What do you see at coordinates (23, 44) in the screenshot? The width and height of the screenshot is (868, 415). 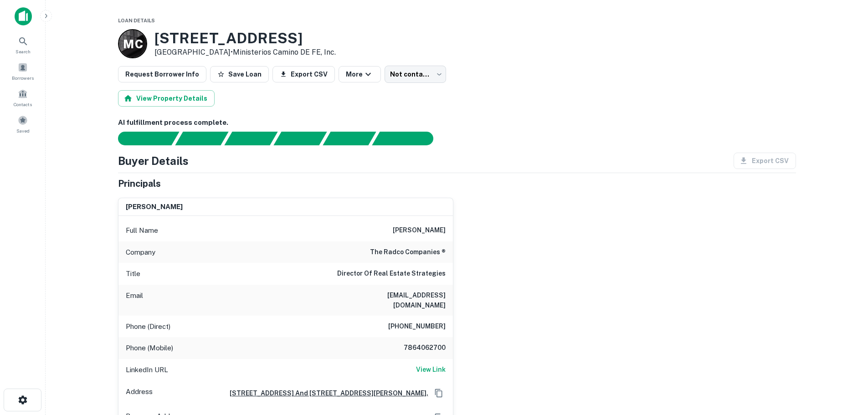 I see `a: Search` at bounding box center [23, 44].